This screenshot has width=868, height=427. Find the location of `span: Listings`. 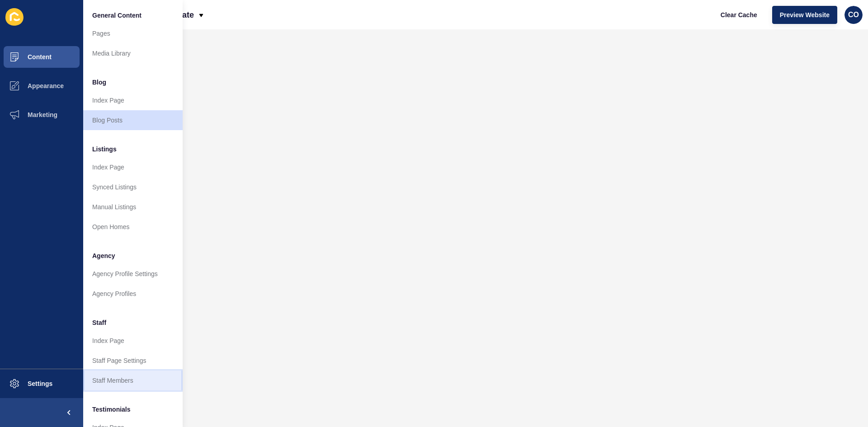

span: Listings is located at coordinates (105, 149).